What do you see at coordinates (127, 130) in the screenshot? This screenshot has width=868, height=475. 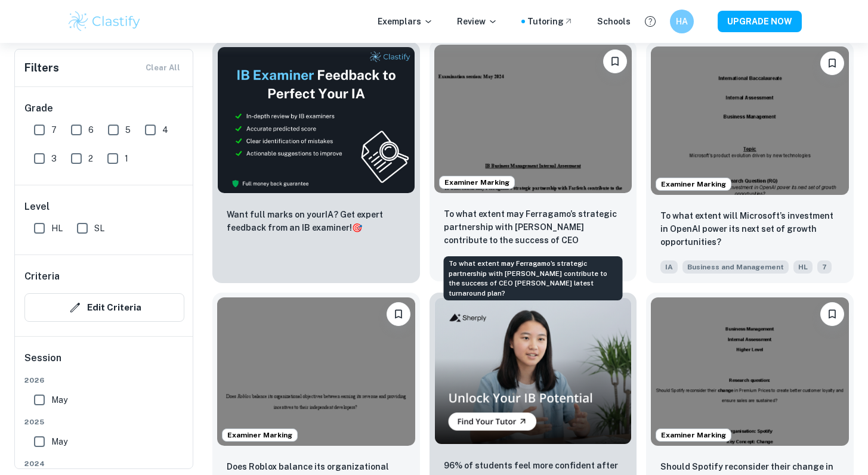 I see `span: 5` at bounding box center [127, 130].